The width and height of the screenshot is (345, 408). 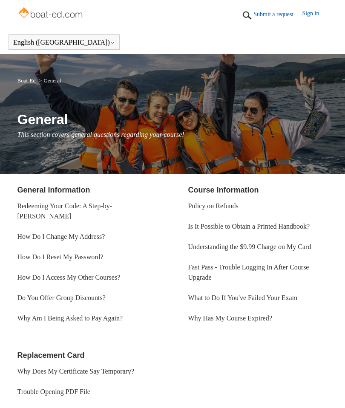 What do you see at coordinates (248, 226) in the screenshot?
I see `a: Is It Possible to Obtain a Printed Handbook?` at bounding box center [248, 226].